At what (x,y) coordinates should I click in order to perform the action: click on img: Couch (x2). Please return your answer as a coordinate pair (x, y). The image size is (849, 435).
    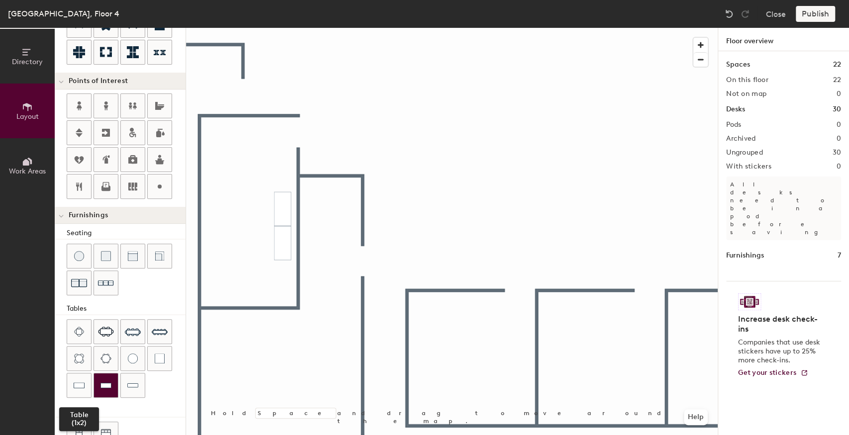
    Looking at the image, I should click on (79, 283).